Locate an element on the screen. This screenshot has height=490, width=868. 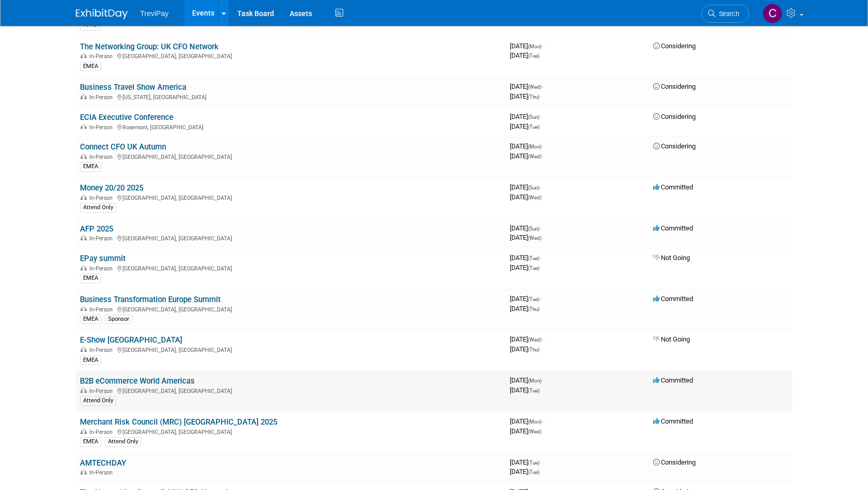
a: AFP 2025 is located at coordinates (97, 229).